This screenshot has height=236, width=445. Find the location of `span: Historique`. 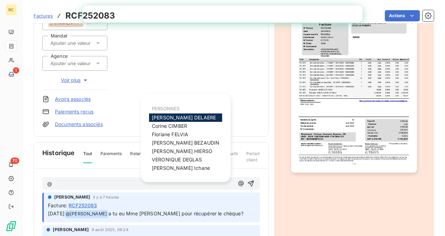

span: Historique is located at coordinates (58, 153).